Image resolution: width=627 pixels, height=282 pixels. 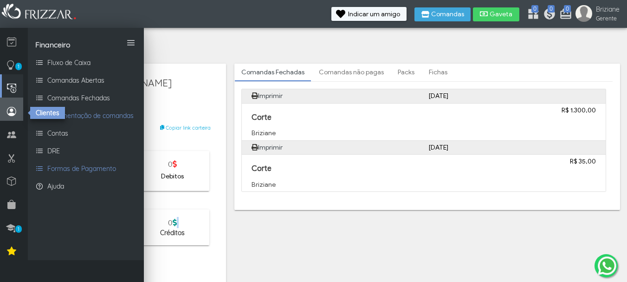 What do you see at coordinates (608, 19) in the screenshot?
I see `span: Gerente` at bounding box center [608, 19].